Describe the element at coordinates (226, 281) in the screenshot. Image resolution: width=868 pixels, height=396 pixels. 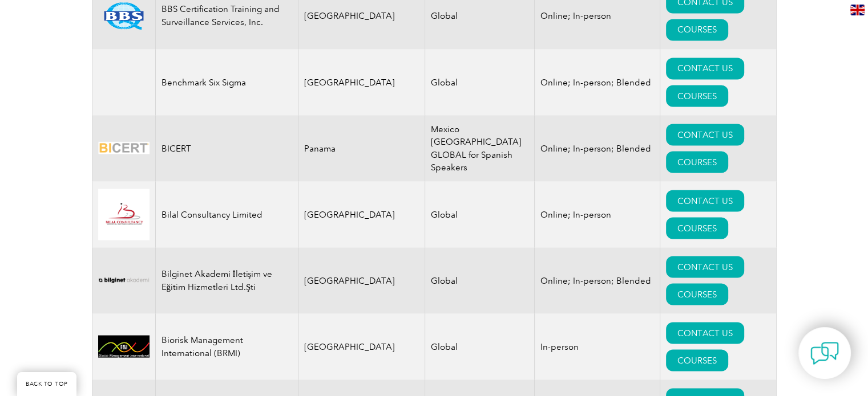
I see `td: Bilginet Akademi İletişim ve Eğitim Hizmetleri Ltd.Şti` at that location.